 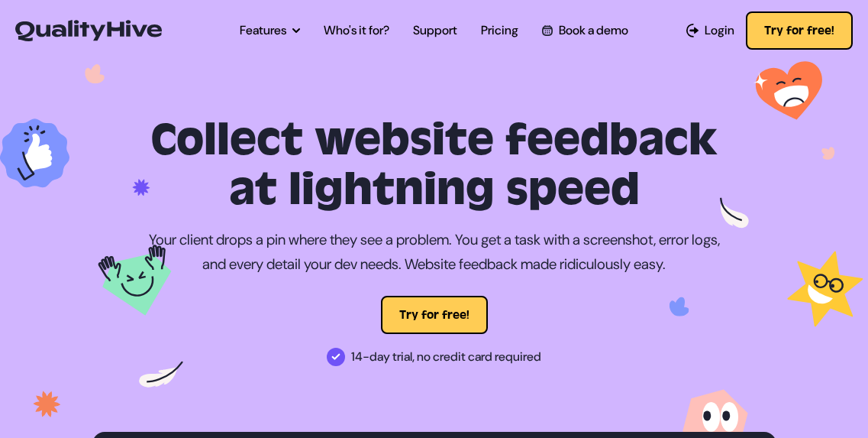 I want to click on span: 14-day trial, no credit card required, so click(x=446, y=357).